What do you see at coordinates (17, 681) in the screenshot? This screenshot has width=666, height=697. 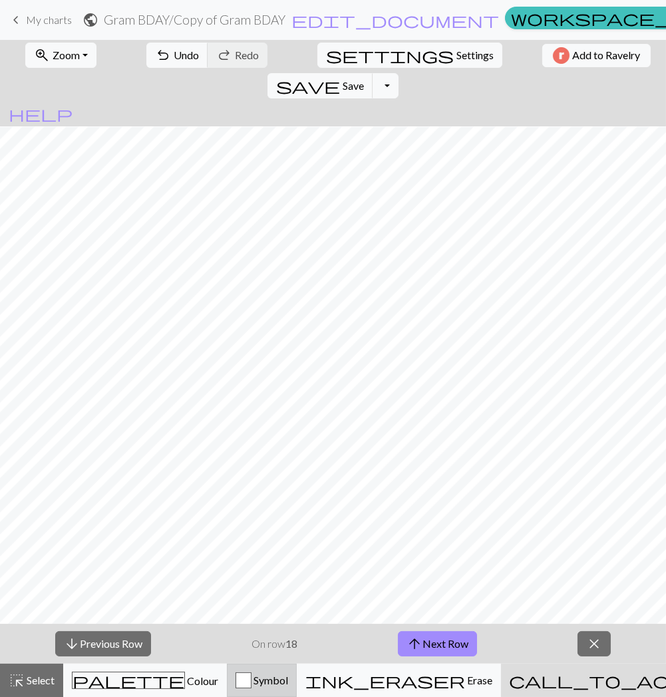 I see `span: highlight_alt` at bounding box center [17, 681].